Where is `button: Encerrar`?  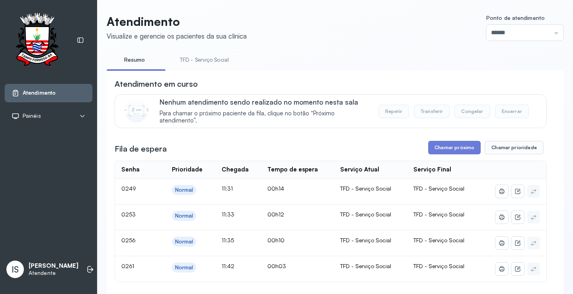
button: Encerrar is located at coordinates (512, 112).